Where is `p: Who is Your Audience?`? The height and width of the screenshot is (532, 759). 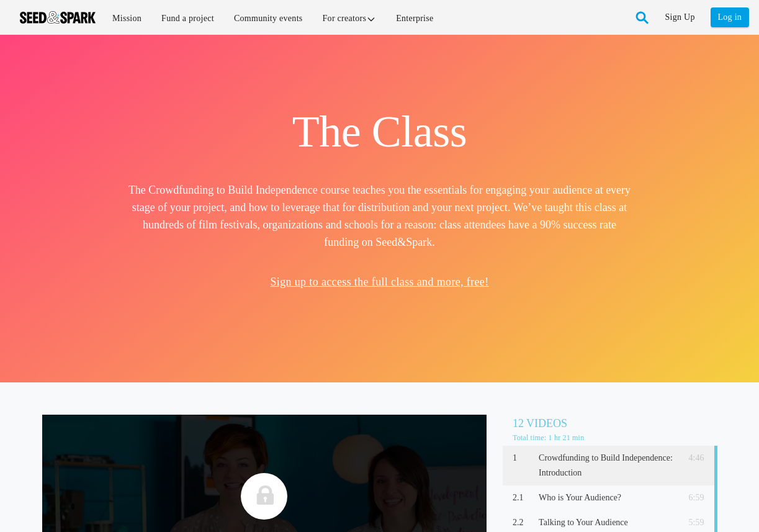 p: Who is Your Audience? is located at coordinates (605, 498).